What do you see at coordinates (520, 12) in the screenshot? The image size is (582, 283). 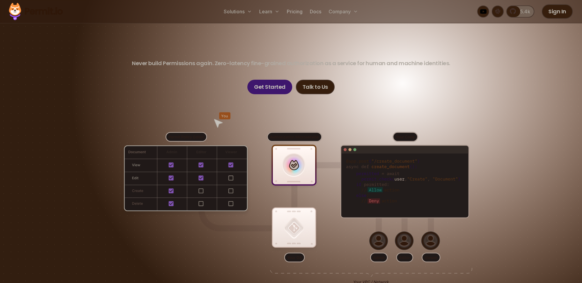 I see `a: 5.4k` at bounding box center [520, 12].